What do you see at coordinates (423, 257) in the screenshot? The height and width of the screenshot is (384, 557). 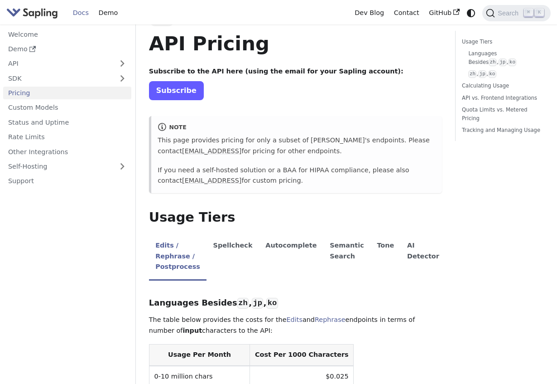 I see `li: AI Detector` at bounding box center [423, 257].